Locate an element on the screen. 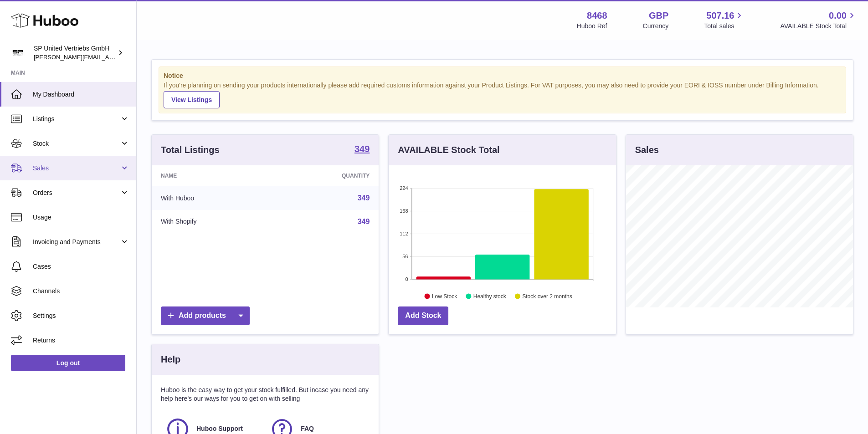 This screenshot has width=868, height=434. span: Listings is located at coordinates (76, 119).